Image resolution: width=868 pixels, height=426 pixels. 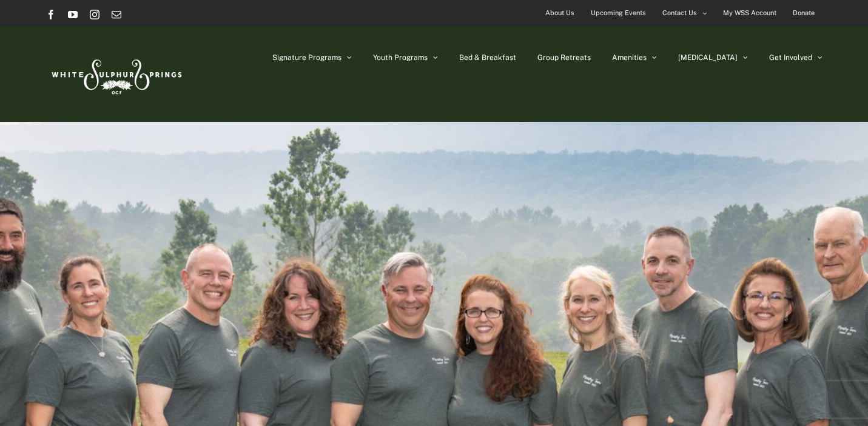 I want to click on span: Contact Us, so click(x=679, y=13).